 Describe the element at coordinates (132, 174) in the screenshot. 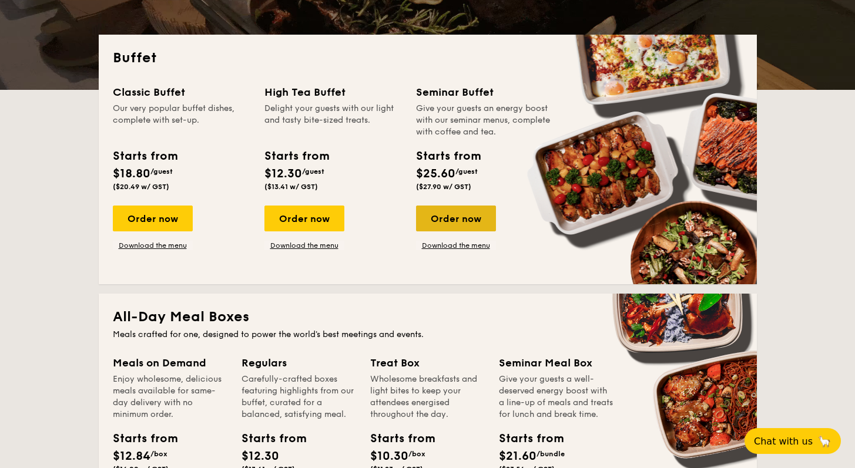

I see `span: $18.80` at that location.